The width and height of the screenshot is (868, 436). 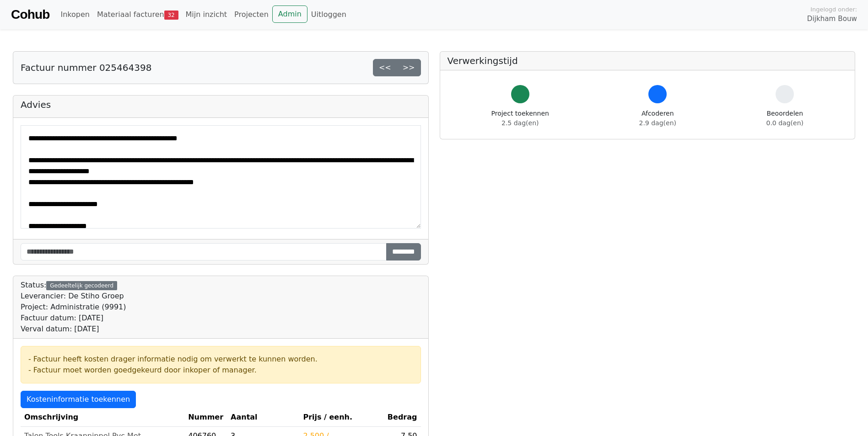 I want to click on span: 0.0 dag(en), so click(x=784, y=123).